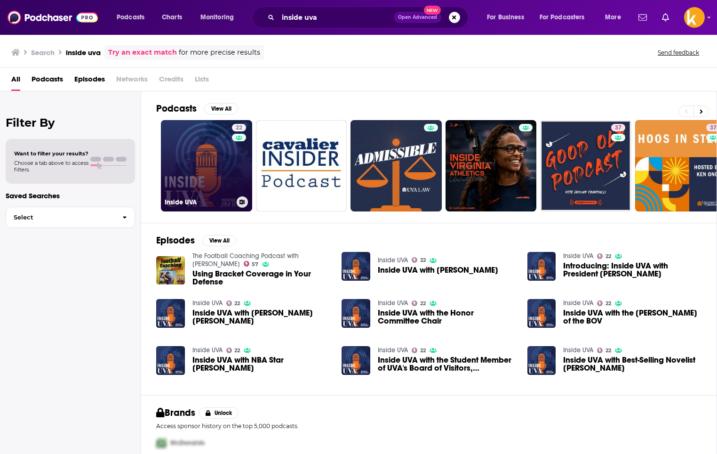  Describe the element at coordinates (172, 17) in the screenshot. I see `span: Charts` at that location.